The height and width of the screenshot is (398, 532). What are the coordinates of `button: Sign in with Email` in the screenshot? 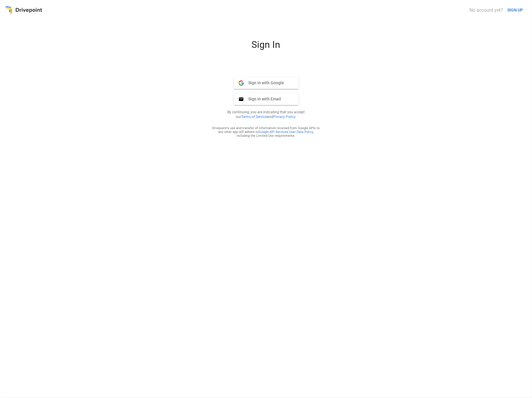 It's located at (266, 99).